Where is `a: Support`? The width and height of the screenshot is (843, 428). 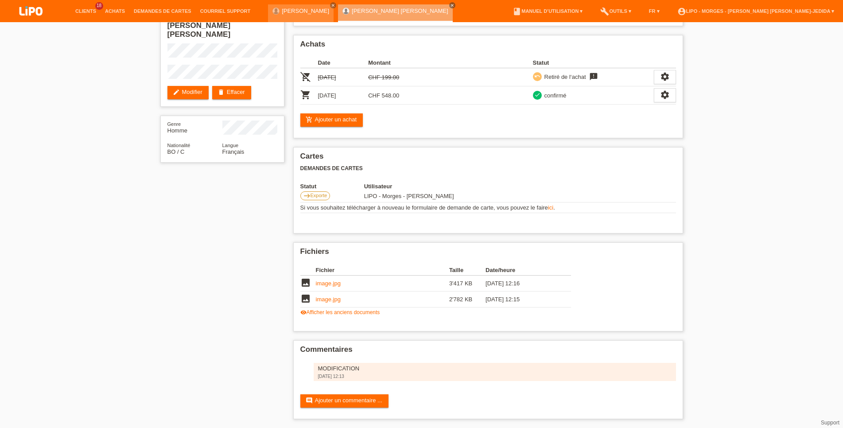
a: Support is located at coordinates (830, 422).